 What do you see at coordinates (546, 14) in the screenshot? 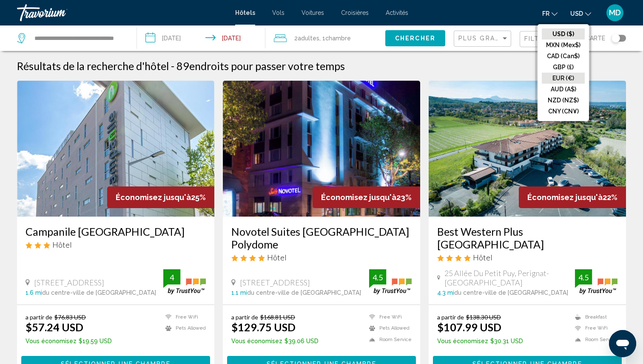
I see `span: fr` at bounding box center [546, 14].